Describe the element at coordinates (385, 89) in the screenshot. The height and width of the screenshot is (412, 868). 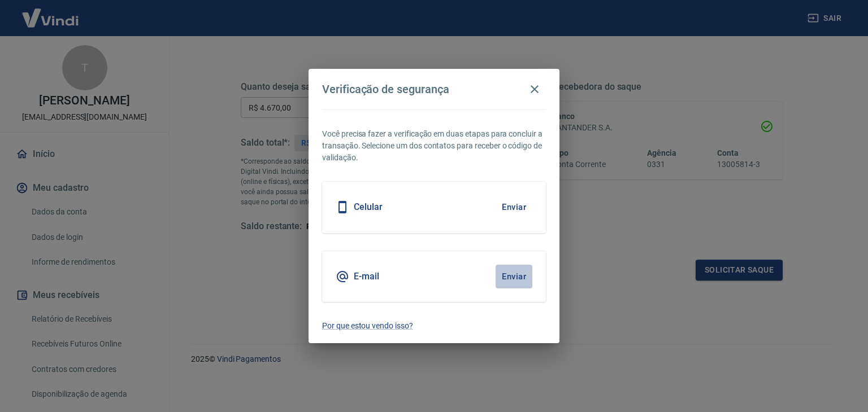
I see `h4: Verificação de segurança` at that location.